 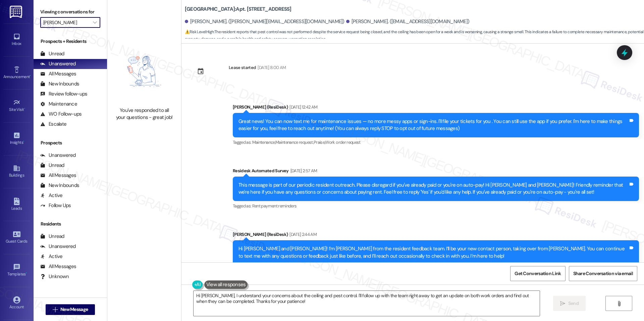 What do you see at coordinates (436, 172) in the screenshot?
I see `div: Residesk Automated Survey` at bounding box center [436, 172].